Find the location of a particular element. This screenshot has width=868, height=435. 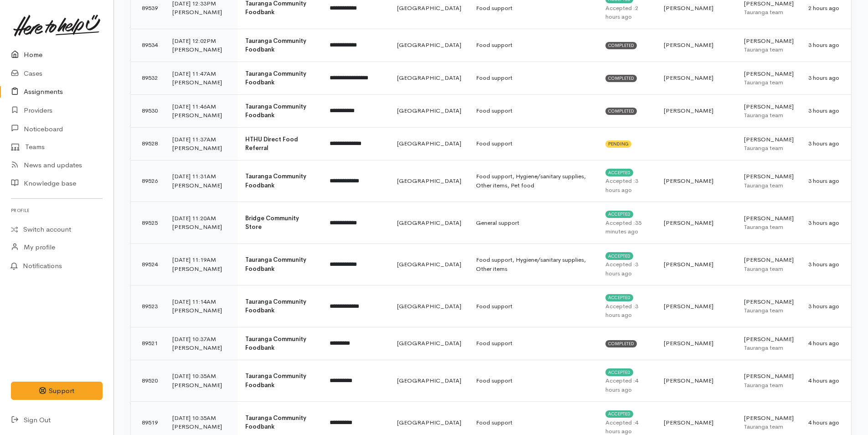

button: Support is located at coordinates (57, 391).